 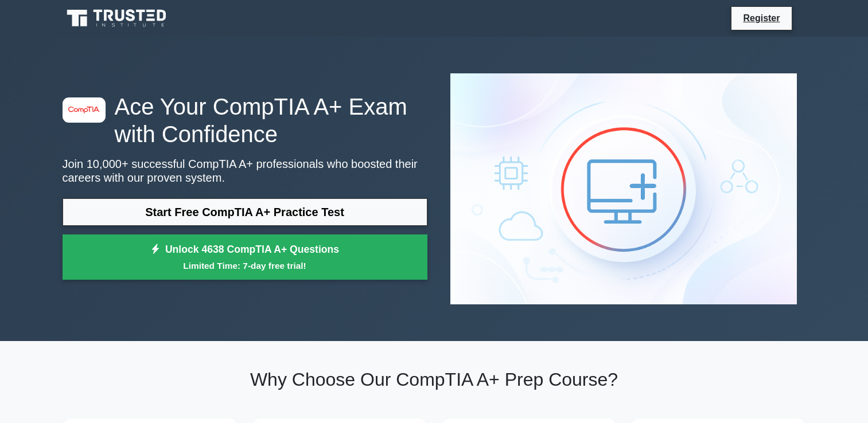 What do you see at coordinates (245, 266) in the screenshot?
I see `small: Limited Time: 7-day free trial!` at bounding box center [245, 266].